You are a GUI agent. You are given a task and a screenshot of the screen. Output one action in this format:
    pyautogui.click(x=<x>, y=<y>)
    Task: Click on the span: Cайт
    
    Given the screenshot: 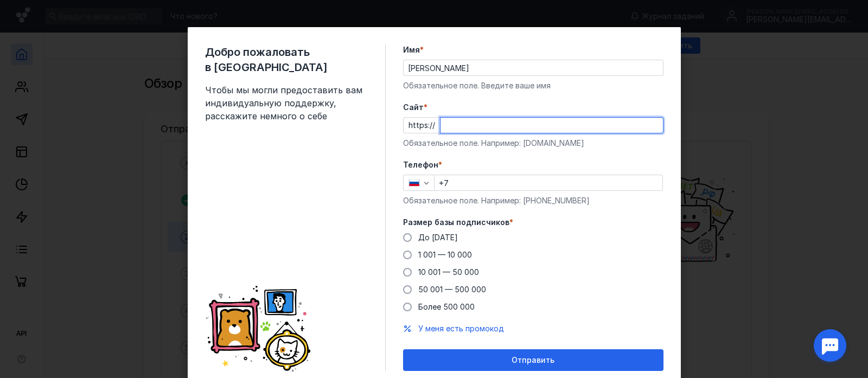 What is the action you would take?
    pyautogui.click(x=413, y=108)
    